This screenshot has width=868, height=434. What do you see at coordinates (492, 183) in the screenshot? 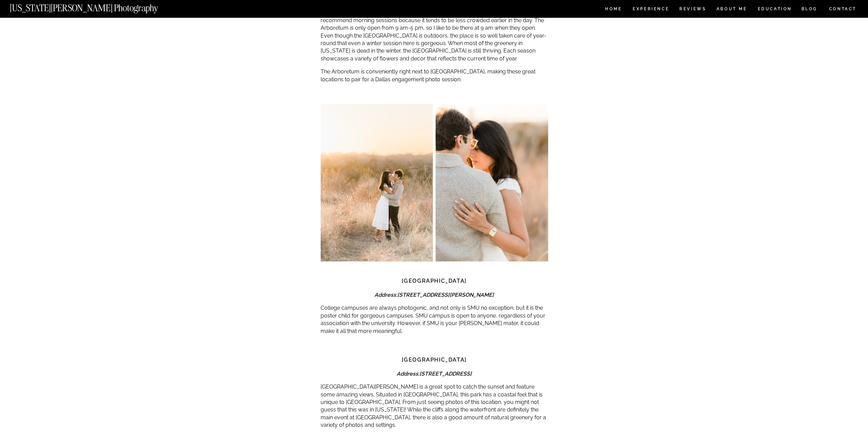
I see `img: dallas engagement photos at tandy hills during golden hour` at bounding box center [492, 183].